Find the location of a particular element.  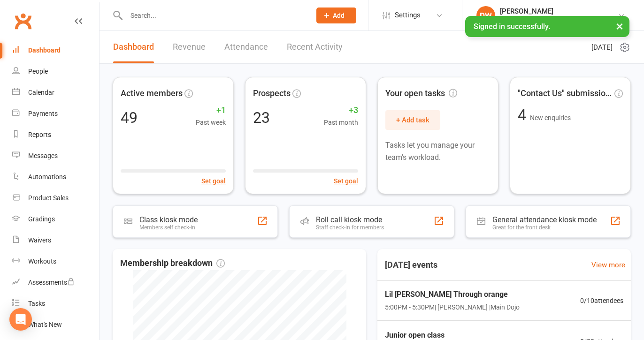

span: Active members is located at coordinates (152, 94).